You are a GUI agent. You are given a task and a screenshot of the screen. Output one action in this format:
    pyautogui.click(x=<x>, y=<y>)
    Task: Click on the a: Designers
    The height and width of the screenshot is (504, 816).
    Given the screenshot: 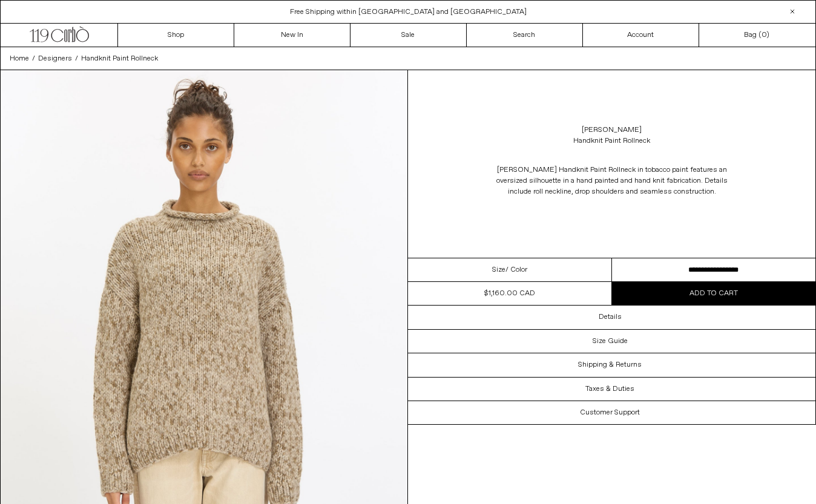 What is the action you would take?
    pyautogui.click(x=55, y=58)
    